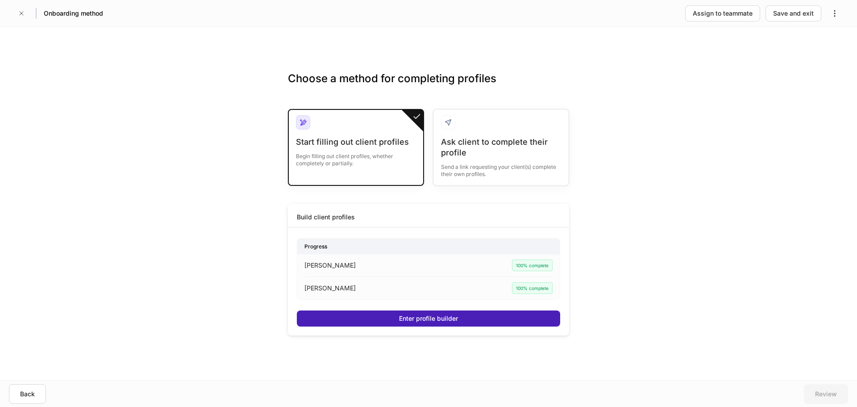 The width and height of the screenshot is (857, 407). Describe the element at coordinates (501, 168) in the screenshot. I see `div: Send a link requesting your client(s) complete their own profiles.` at that location.